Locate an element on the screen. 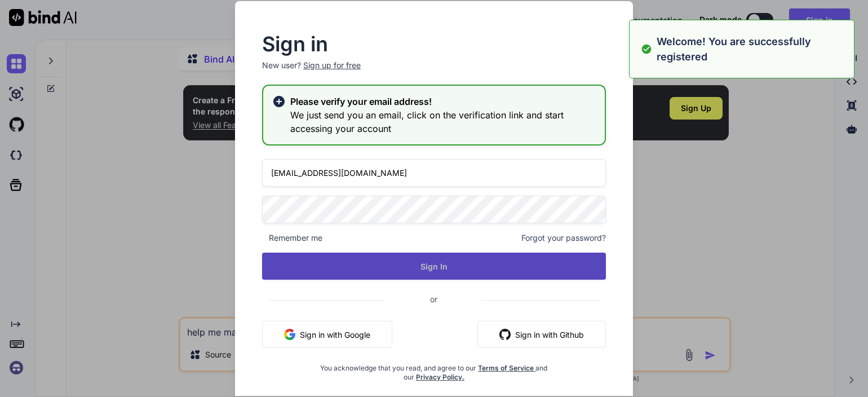 The image size is (868, 397). h2: Please verify your email address! is located at coordinates (443, 102).